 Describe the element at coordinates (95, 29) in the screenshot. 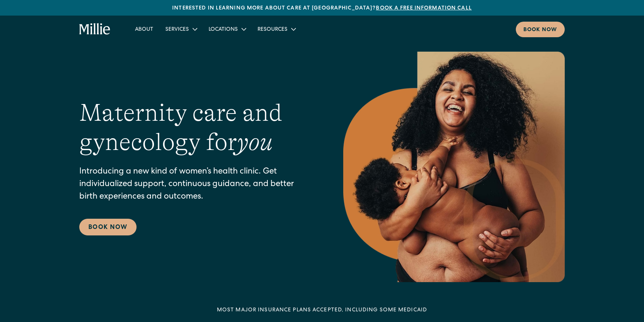

I see `a: home` at that location.